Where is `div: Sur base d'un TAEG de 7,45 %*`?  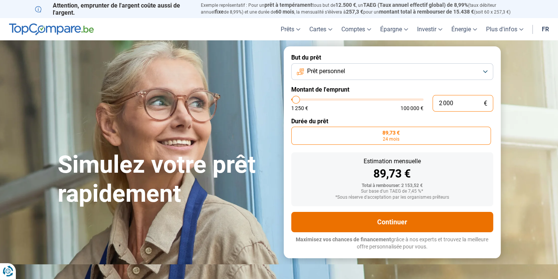 div: Sur base d'un TAEG de 7,45 %* is located at coordinates (393, 192).